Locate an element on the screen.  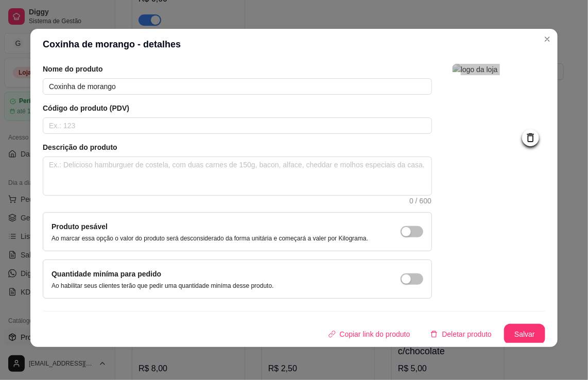
input: Ex.: Hamburguer de costela is located at coordinates (237, 86).